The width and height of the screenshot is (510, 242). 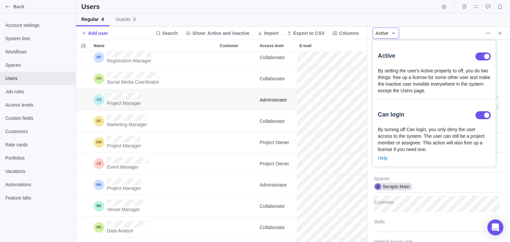 What do you see at coordinates (382, 33) in the screenshot?
I see `span: Active` at bounding box center [382, 33].